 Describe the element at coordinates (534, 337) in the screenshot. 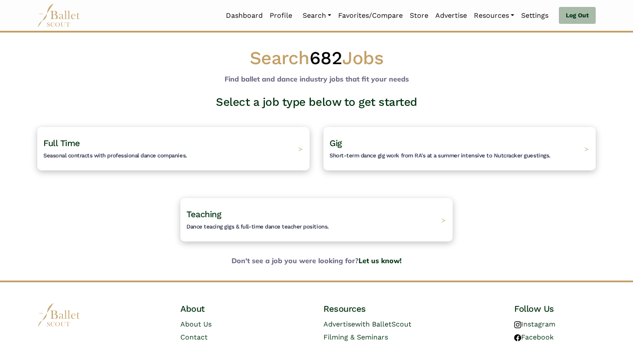

I see `a: Facebook` at that location.